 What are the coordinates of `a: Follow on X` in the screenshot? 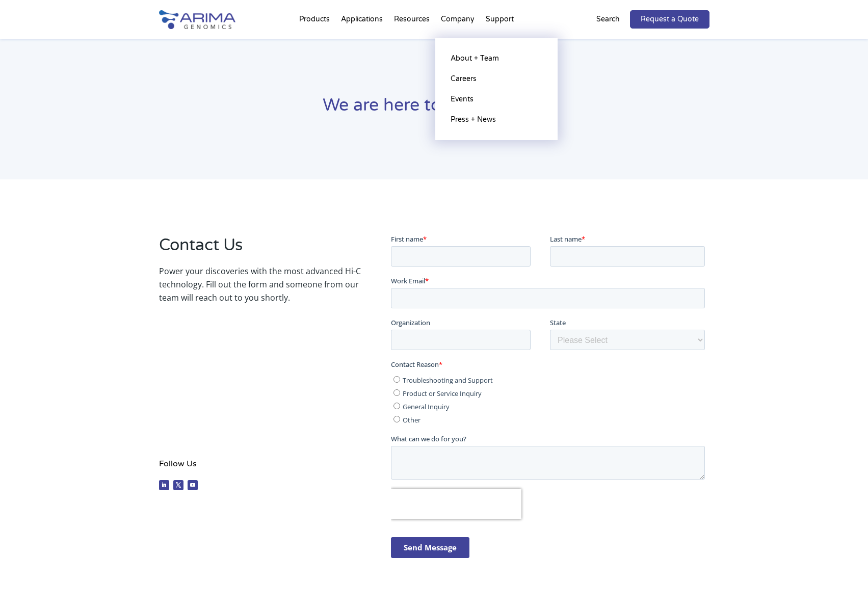 It's located at (178, 485).